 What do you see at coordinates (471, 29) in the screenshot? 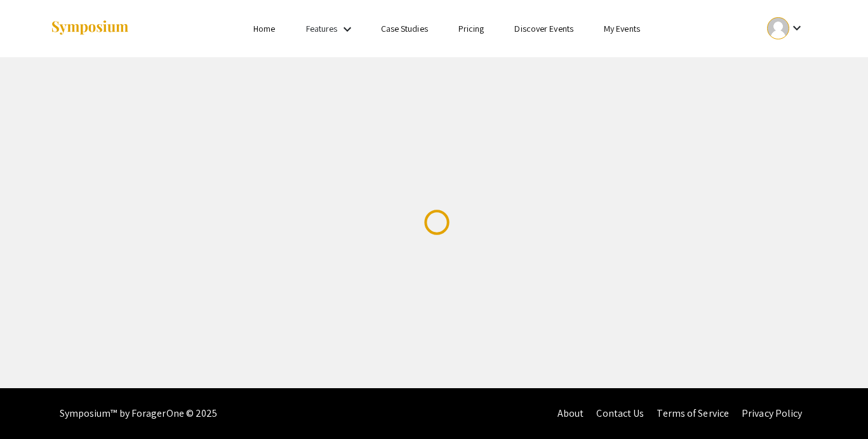
I see `a: Pricing` at bounding box center [471, 29].